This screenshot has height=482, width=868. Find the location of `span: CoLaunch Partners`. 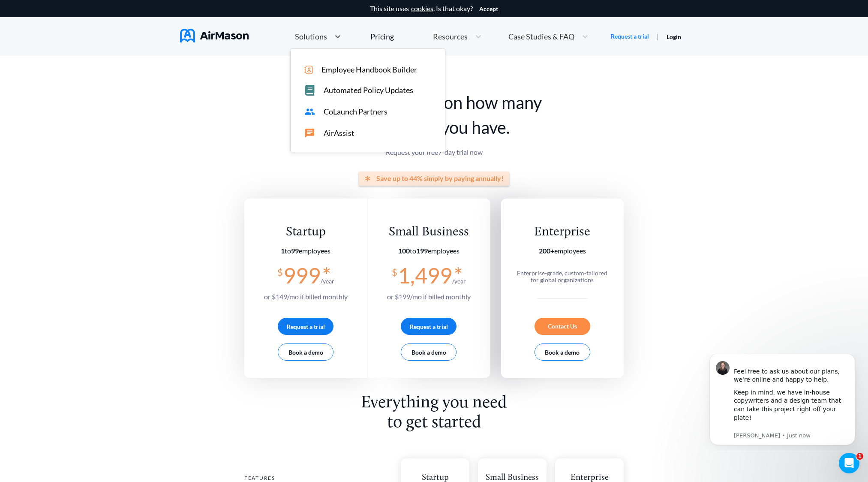

span: CoLaunch Partners is located at coordinates (355, 111).